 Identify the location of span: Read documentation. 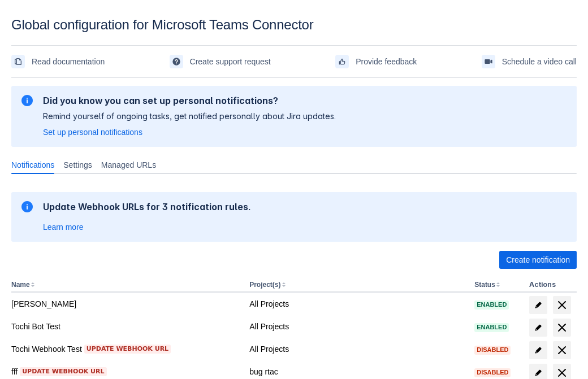
(68, 62).